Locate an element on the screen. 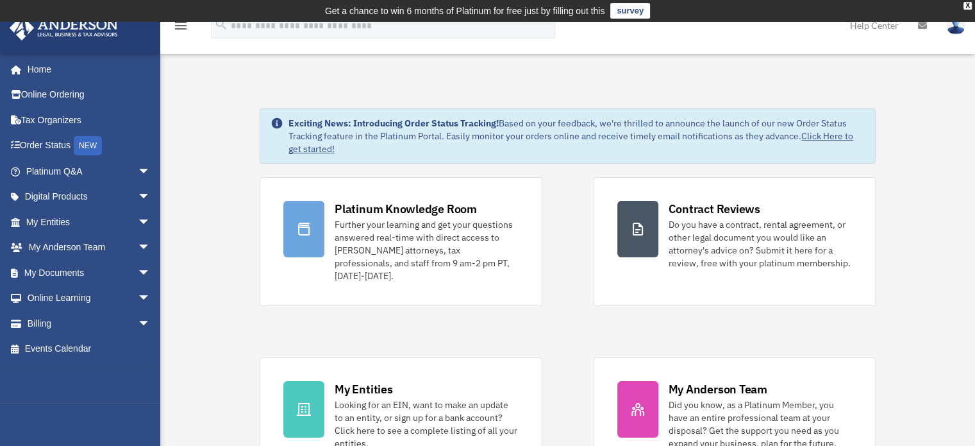 The image size is (975, 446). strong: Exciting News: Introducing Order Status Tracking! is located at coordinates (394, 123).